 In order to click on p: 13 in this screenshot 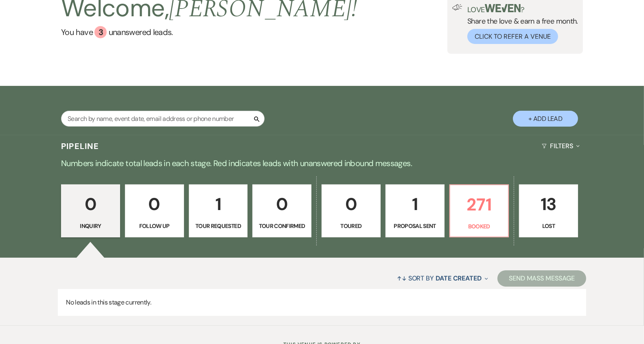, I will do `click(549, 204)`.